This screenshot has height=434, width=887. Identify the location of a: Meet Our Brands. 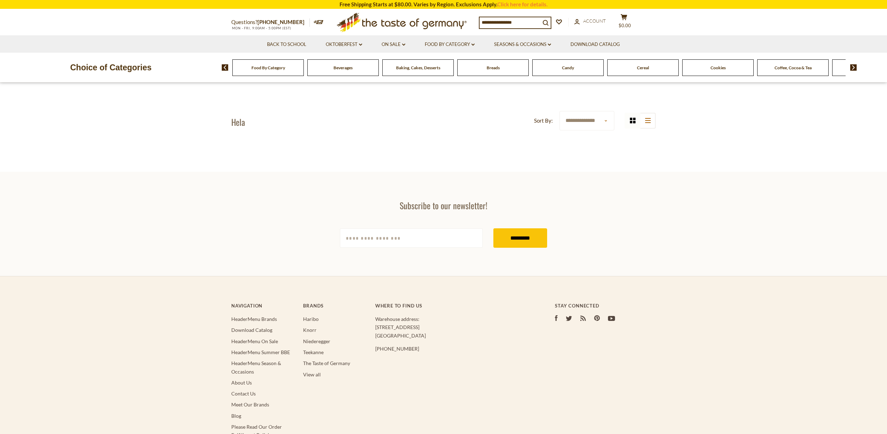
(250, 404).